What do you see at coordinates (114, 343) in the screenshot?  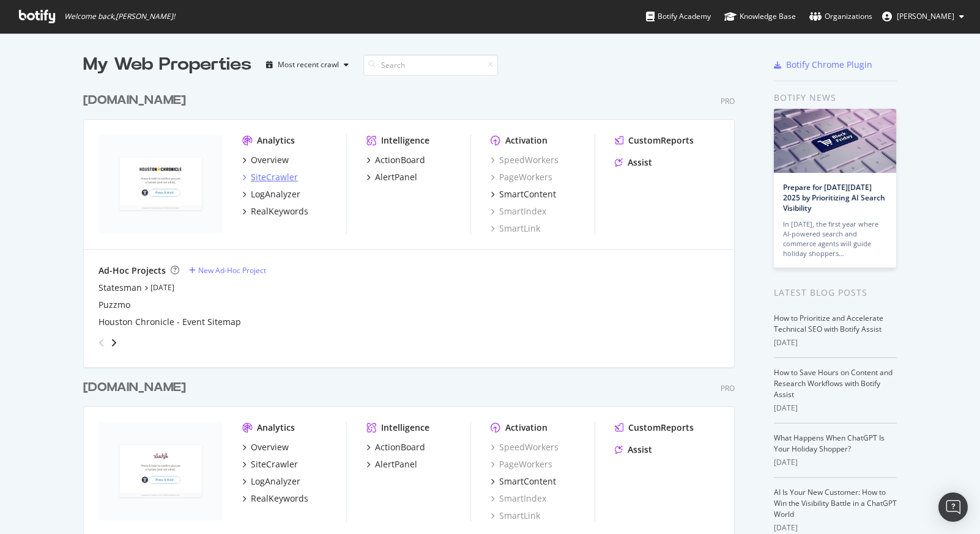 I see `div: angle-right` at bounding box center [114, 343].